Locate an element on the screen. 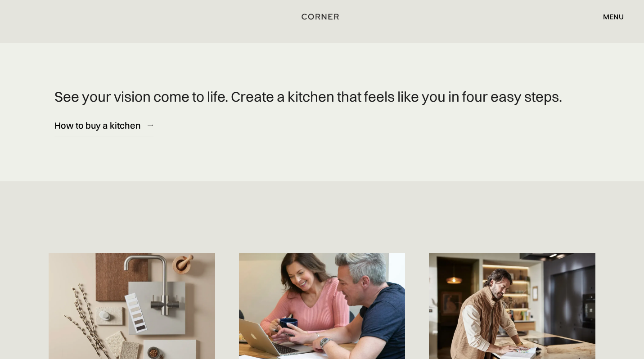 The height and width of the screenshot is (359, 644). p: See your vision come to life. Create a kitchen that feels like you in four easy steps. is located at coordinates (322, 97).